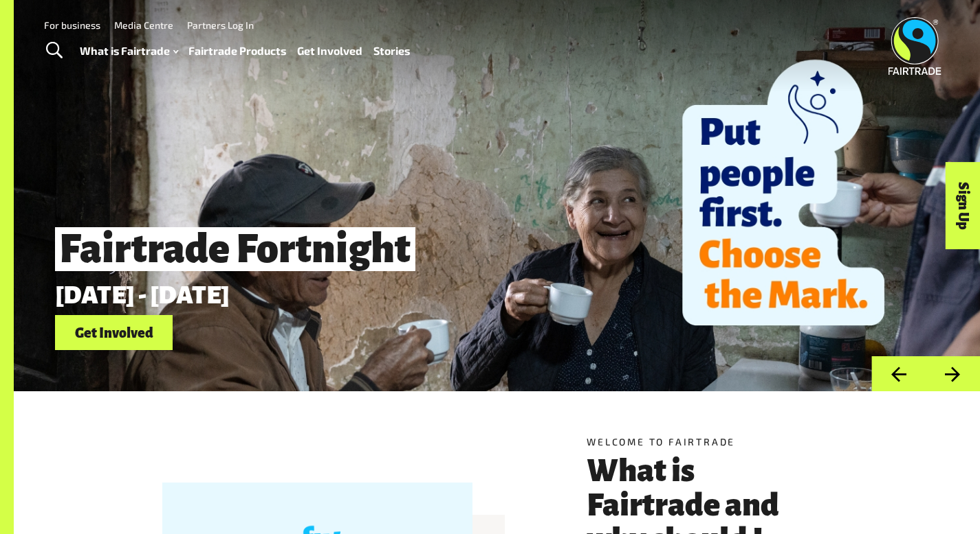  Describe the element at coordinates (898, 374) in the screenshot. I see `button: Previous` at that location.